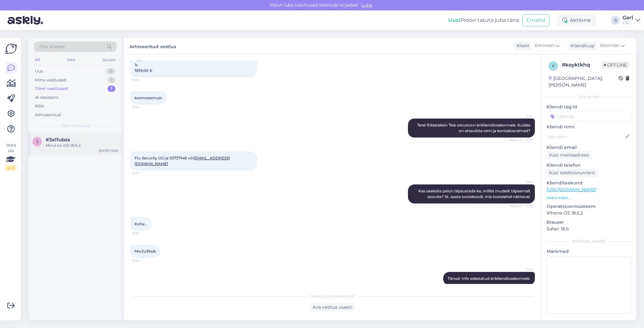 The image size is (644, 328). I want to click on span: #3e11ubzs, so click(58, 140).